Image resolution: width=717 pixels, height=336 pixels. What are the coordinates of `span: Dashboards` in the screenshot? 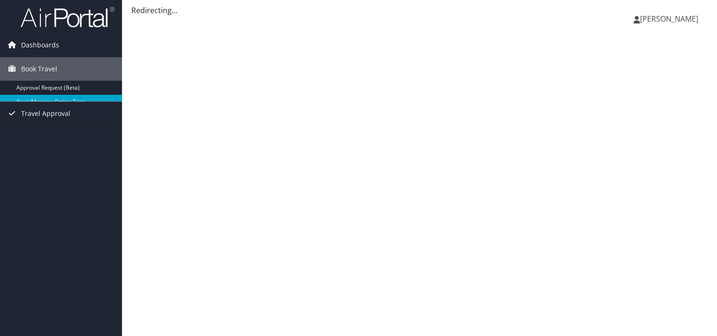 It's located at (40, 45).